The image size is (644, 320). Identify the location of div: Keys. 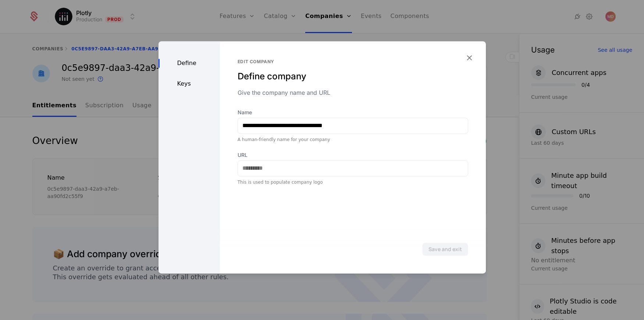
(189, 84).